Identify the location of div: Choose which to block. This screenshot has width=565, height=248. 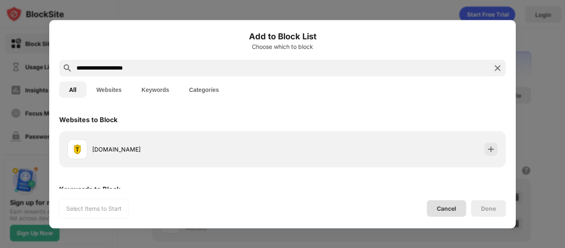
(282, 46).